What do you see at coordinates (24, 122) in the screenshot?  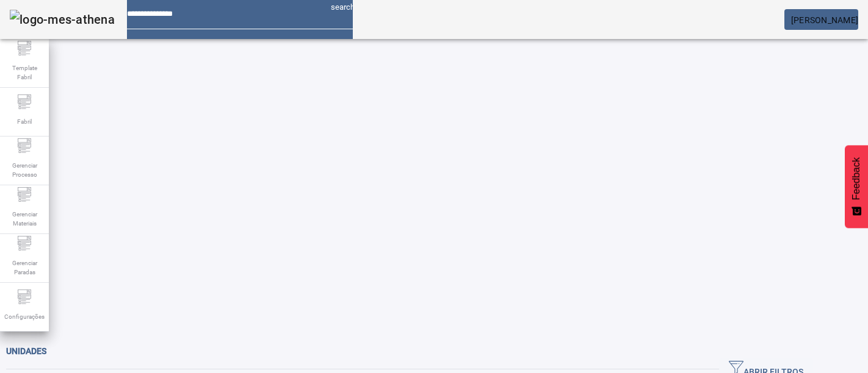 I see `span: Fabril` at bounding box center [24, 122].